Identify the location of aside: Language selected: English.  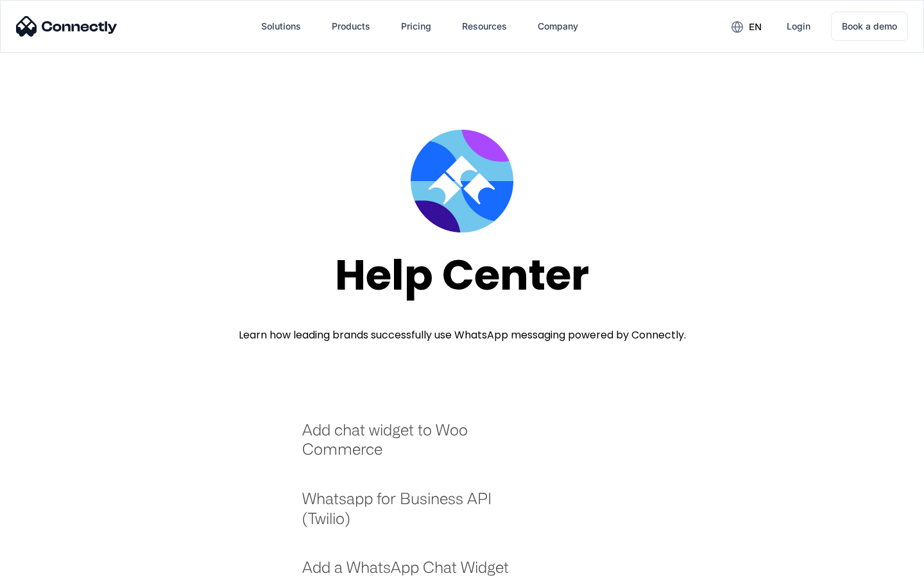
(45, 564).